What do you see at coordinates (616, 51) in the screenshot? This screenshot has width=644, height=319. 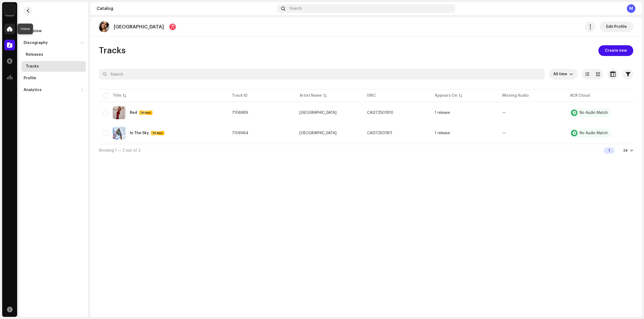 I see `span: Create new` at bounding box center [616, 51].